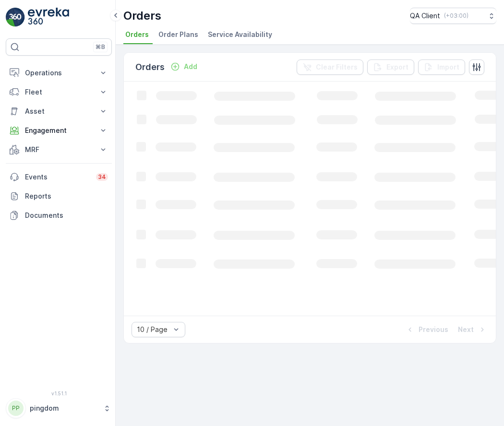  Describe the element at coordinates (48, 17) in the screenshot. I see `img: logo_light-DOdMpM7g.png` at that location.